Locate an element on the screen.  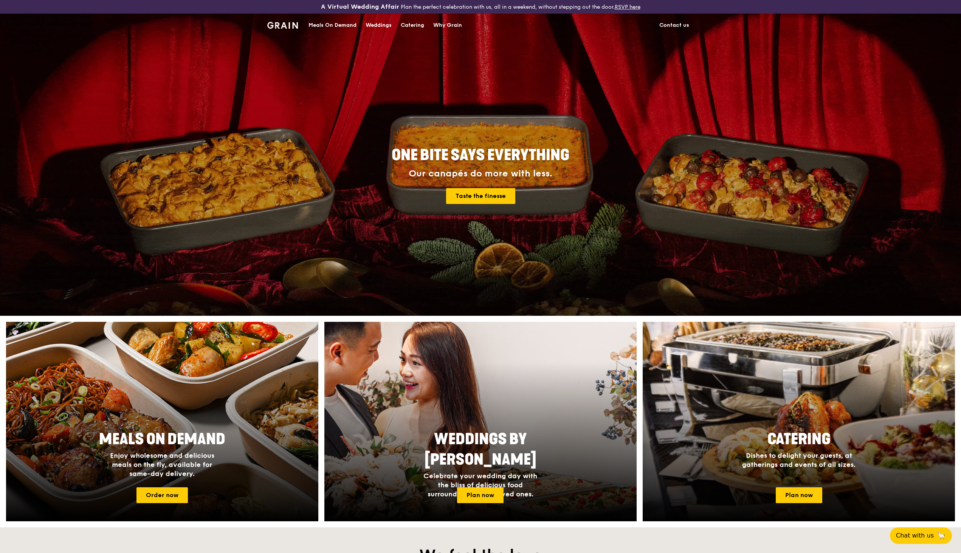
a: Why Grain is located at coordinates (447, 25).